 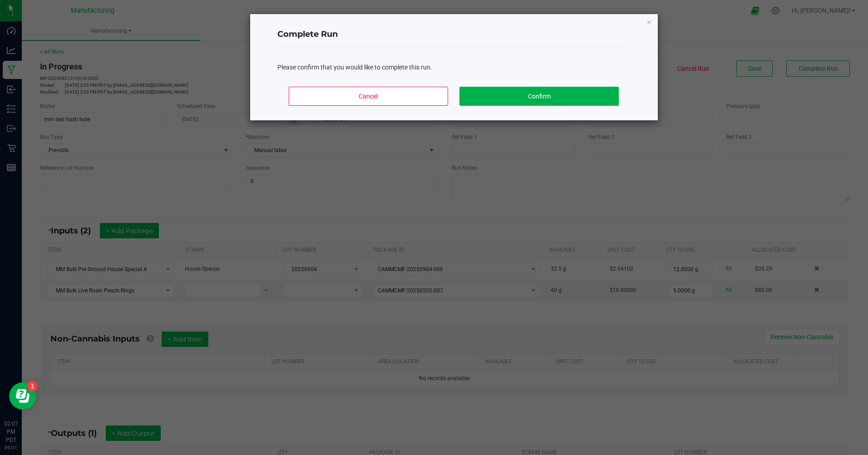 What do you see at coordinates (368, 96) in the screenshot?
I see `button: Cancel` at bounding box center [368, 96].